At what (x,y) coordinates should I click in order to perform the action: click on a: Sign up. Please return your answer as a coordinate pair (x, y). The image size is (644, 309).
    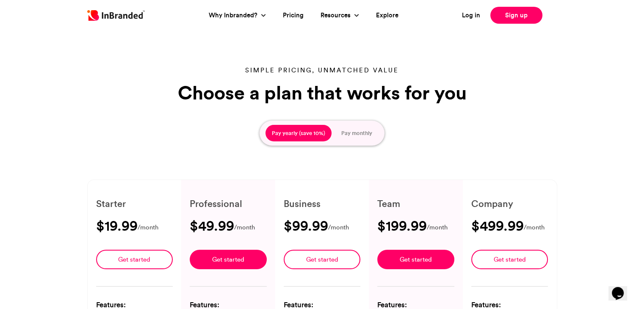
    Looking at the image, I should click on (516, 15).